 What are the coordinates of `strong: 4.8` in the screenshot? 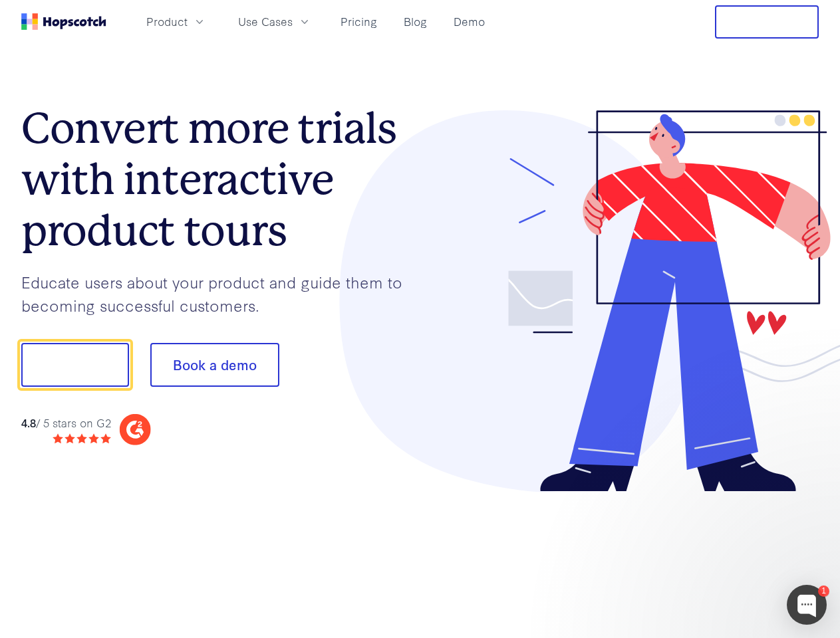 It's located at (28, 422).